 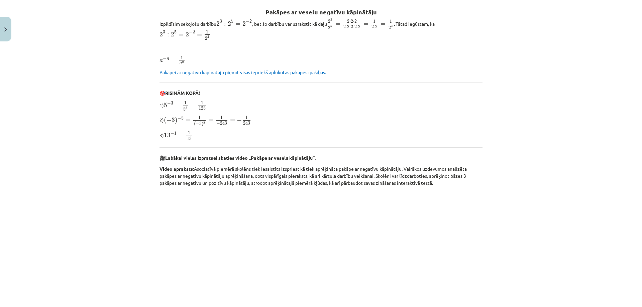 I want to click on p: 2), so click(x=321, y=121).